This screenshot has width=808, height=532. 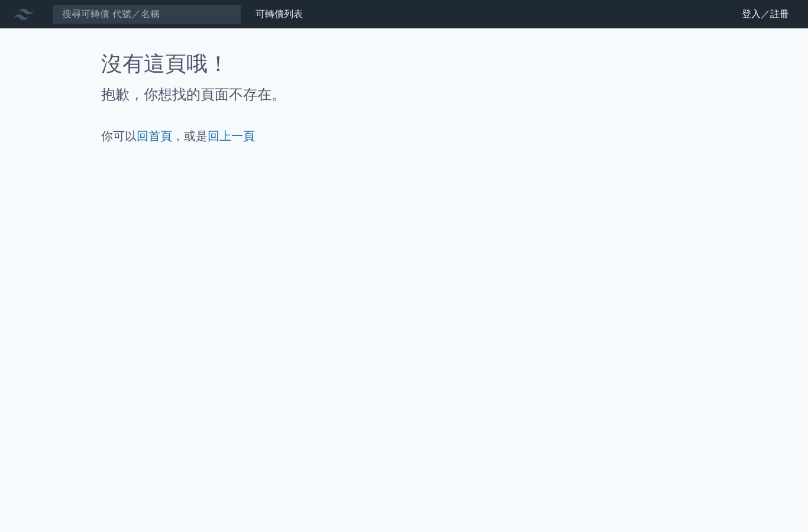 I want to click on h1: 沒有這頁哦！, so click(x=404, y=64).